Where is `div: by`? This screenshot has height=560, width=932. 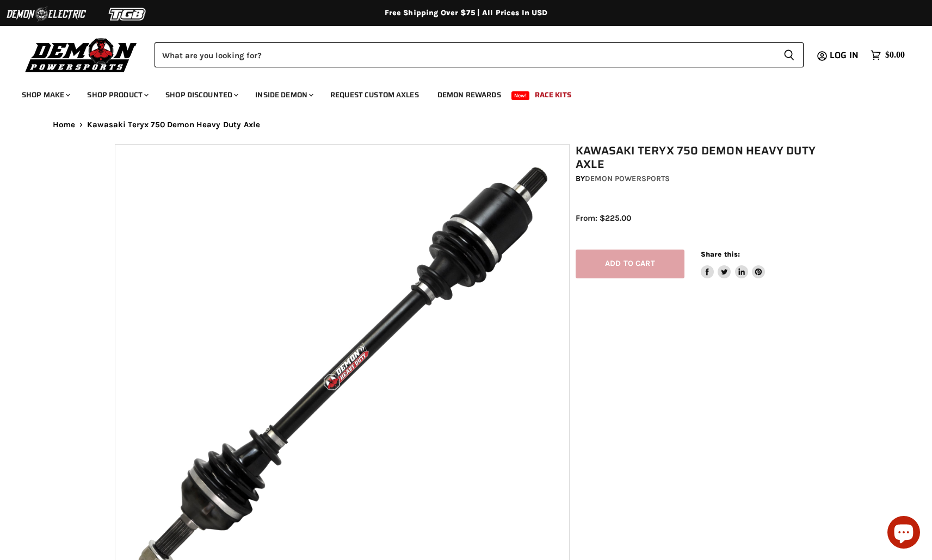 div: by is located at coordinates (700, 179).